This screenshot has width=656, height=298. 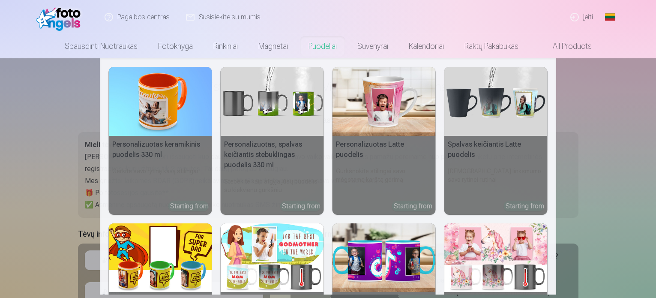 I want to click on a: Suvenyrai, so click(x=373, y=46).